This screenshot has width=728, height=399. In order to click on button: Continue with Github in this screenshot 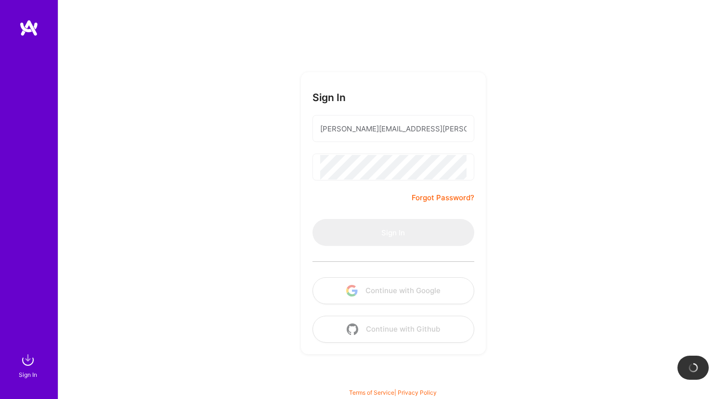, I will do `click(393, 329)`.